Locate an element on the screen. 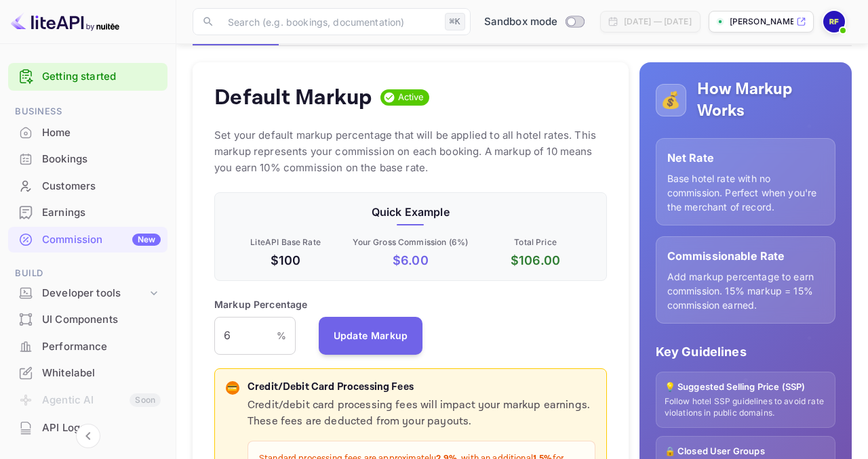  p: $ 106.00 is located at coordinates (536, 260).